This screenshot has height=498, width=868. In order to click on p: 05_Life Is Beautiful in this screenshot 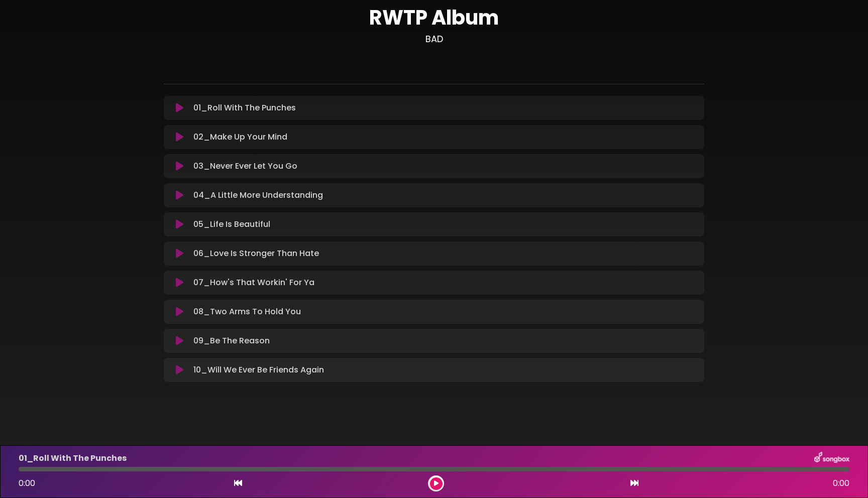, I will do `click(232, 225)`.